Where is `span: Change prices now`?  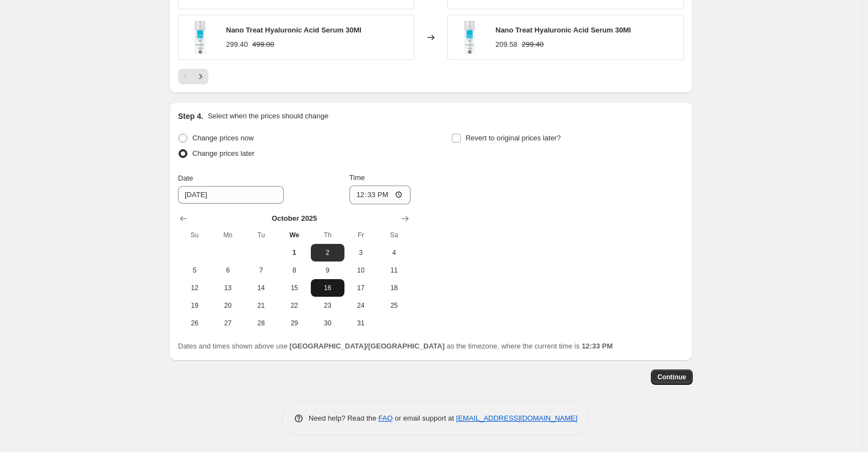
span: Change prices now is located at coordinates (223, 138).